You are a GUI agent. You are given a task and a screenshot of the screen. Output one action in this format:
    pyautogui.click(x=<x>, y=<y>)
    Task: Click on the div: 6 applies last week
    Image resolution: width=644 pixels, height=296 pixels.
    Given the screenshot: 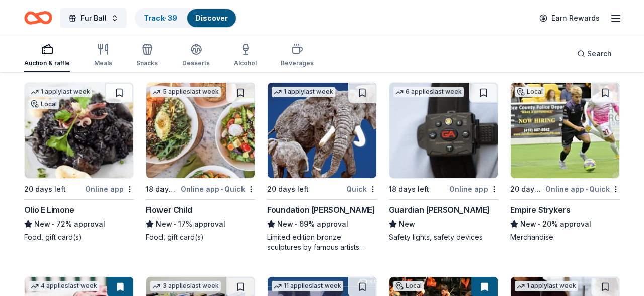 What is the action you would take?
    pyautogui.click(x=429, y=92)
    